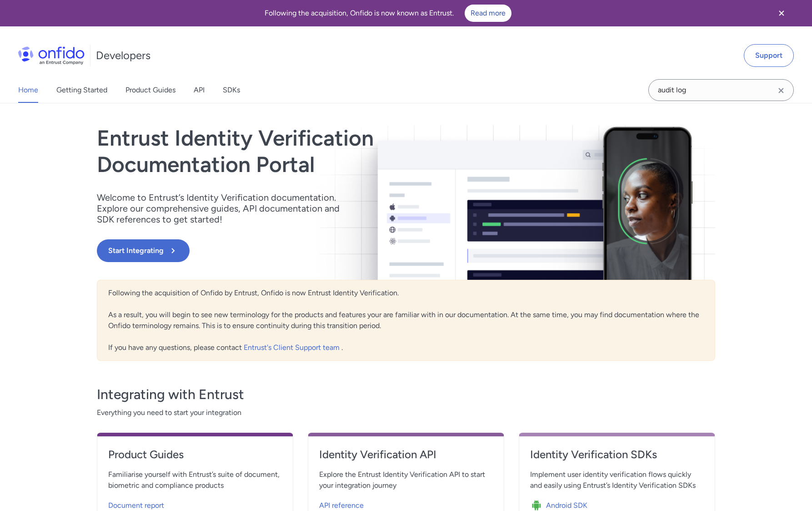  What do you see at coordinates (341, 505) in the screenshot?
I see `span: API reference` at bounding box center [341, 505].